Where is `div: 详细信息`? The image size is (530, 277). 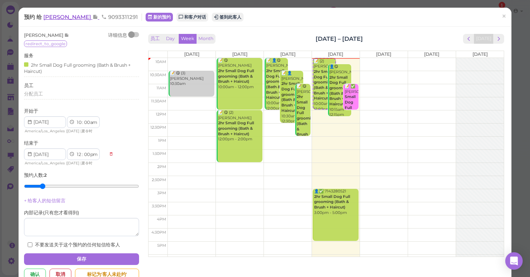
div: 详细信息 is located at coordinates (118, 35).